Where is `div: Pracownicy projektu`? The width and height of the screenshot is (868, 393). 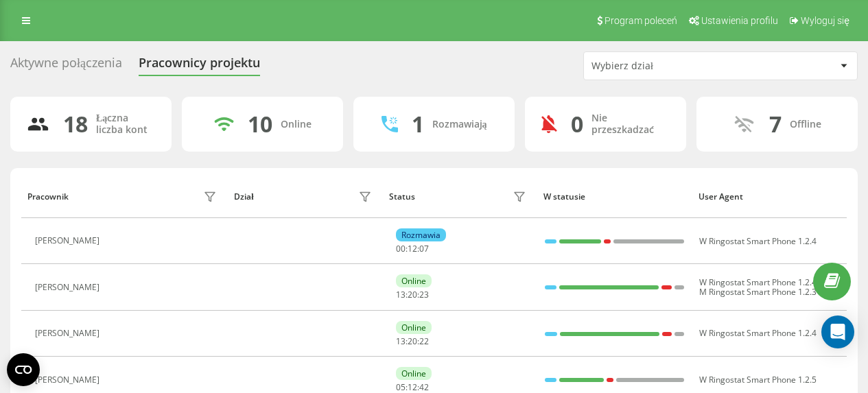
div: Pracownicy projektu is located at coordinates (199, 66).